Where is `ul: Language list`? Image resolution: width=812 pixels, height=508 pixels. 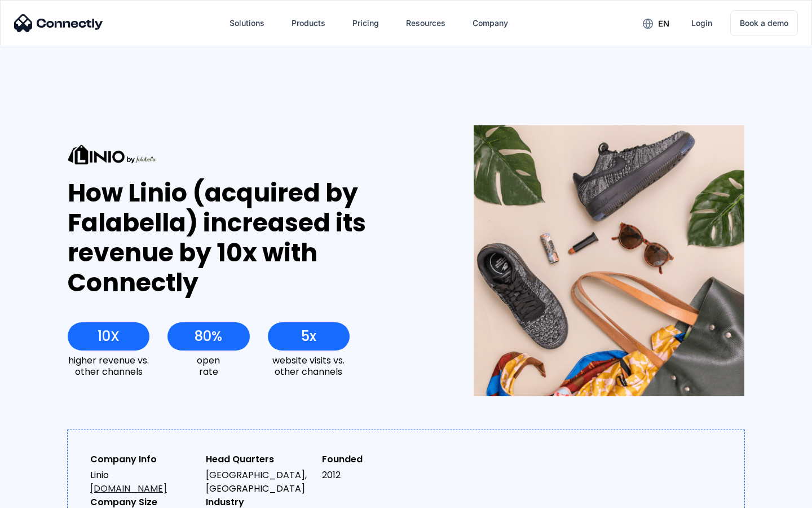 ul: Language list is located at coordinates (45, 496).